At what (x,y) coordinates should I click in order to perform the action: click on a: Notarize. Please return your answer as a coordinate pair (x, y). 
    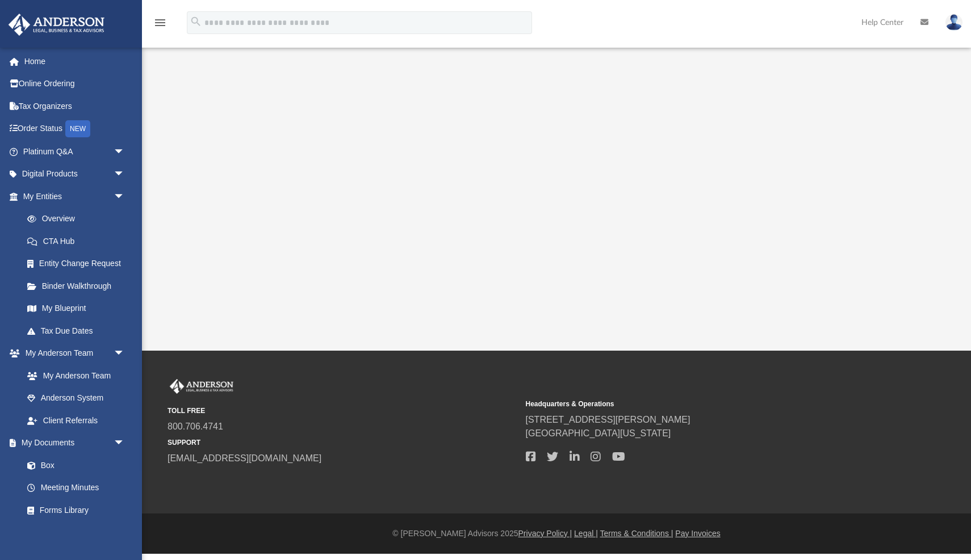
    Looking at the image, I should click on (76, 533).